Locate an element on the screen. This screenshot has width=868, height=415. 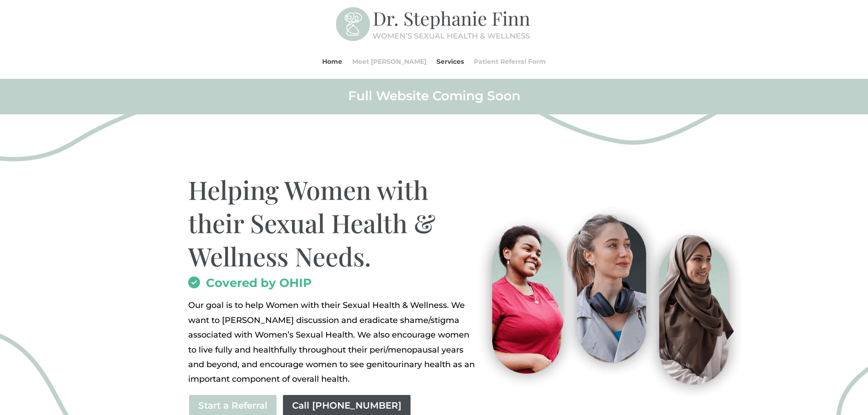
h2: Covered by OHIP is located at coordinates (333, 285).